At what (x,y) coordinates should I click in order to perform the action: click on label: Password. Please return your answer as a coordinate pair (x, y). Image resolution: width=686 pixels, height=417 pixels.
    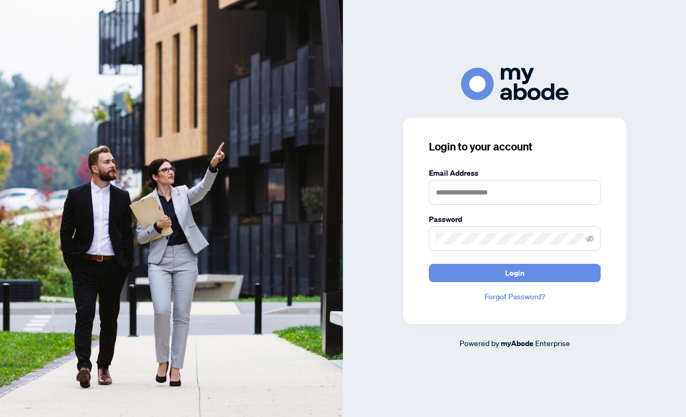
    Looking at the image, I should click on (515, 219).